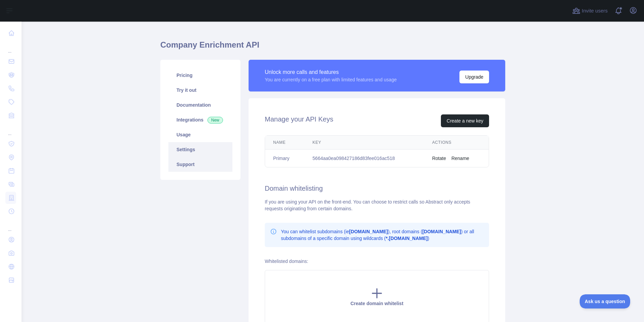  What do you see at coordinates (382, 235) in the screenshot?
I see `p: You can whitelist subdomains (ie ), root domains ( ) or all subdomains of a specific domain using...` at bounding box center [382, 235].